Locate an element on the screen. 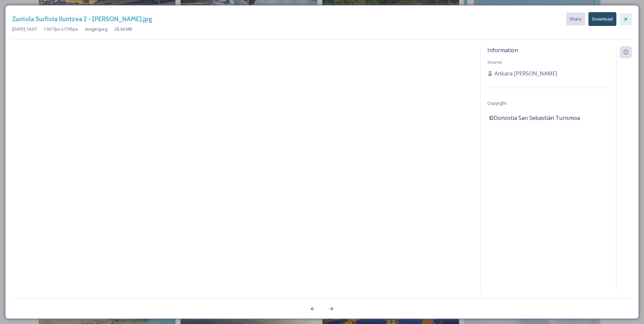 Image resolution: width=644 pixels, height=324 pixels. span: ©Donostia San Sebastián Turismoa is located at coordinates (534, 118).